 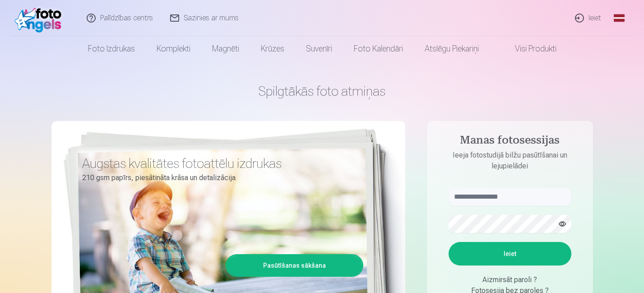 I want to click on p: 210 gsm papīrs, piesātināta krāsa un detalizācija, so click(x=219, y=178).